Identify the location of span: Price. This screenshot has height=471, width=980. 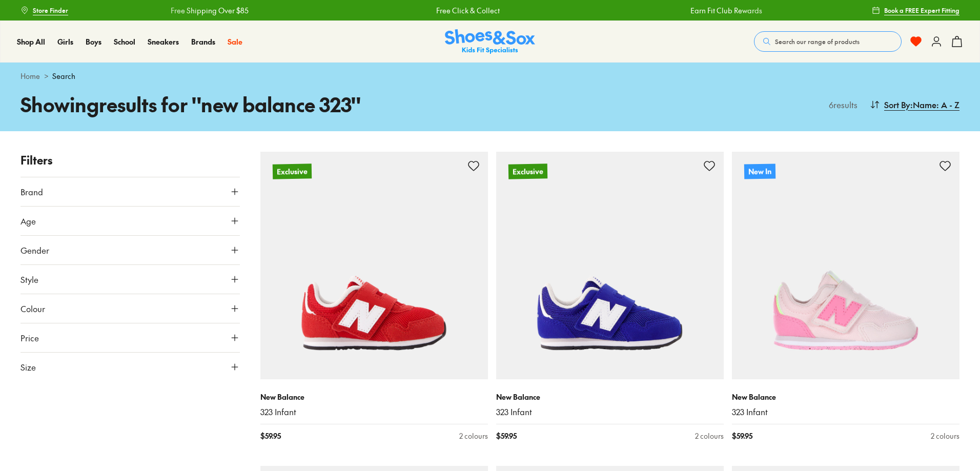
(30, 338).